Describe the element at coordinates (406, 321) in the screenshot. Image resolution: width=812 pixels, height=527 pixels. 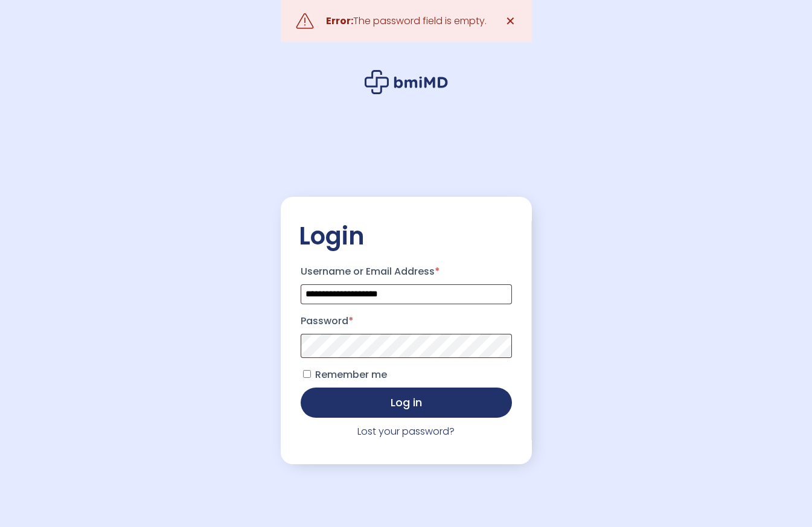
I see `label: Password` at that location.